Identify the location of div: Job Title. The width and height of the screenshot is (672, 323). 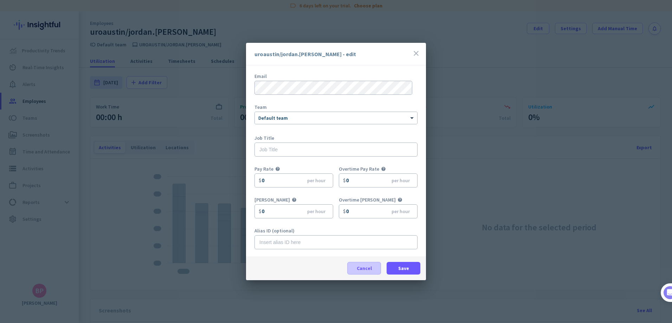
(336, 138).